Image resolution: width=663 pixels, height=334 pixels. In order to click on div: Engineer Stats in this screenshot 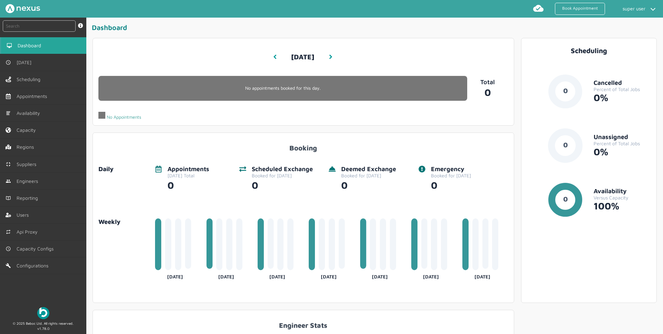, I will do `click(303, 323)`.